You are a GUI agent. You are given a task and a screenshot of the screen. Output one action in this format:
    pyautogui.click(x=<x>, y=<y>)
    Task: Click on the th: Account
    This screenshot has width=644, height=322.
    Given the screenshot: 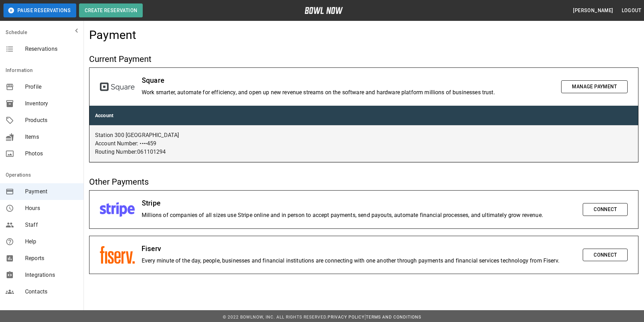 What is the action you would take?
    pyautogui.click(x=364, y=116)
    